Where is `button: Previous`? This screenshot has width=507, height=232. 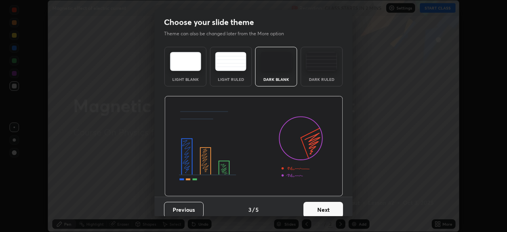 button: Previous is located at coordinates (184, 210).